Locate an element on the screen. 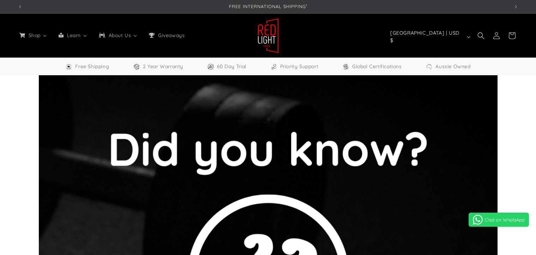 This screenshot has width=536, height=255. span: Chat on WhatsApp is located at coordinates (504, 219).